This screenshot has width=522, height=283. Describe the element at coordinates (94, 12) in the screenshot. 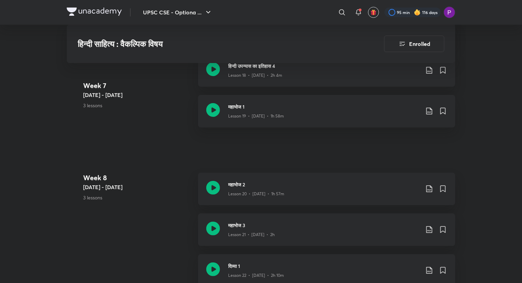

I see `img: Company Logo` at that location.